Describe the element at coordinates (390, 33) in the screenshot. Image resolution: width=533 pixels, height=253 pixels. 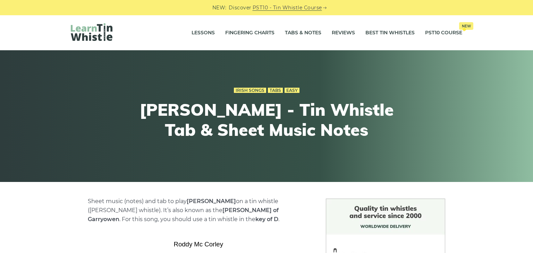
I see `a: Best Tin Whistles` at that location.